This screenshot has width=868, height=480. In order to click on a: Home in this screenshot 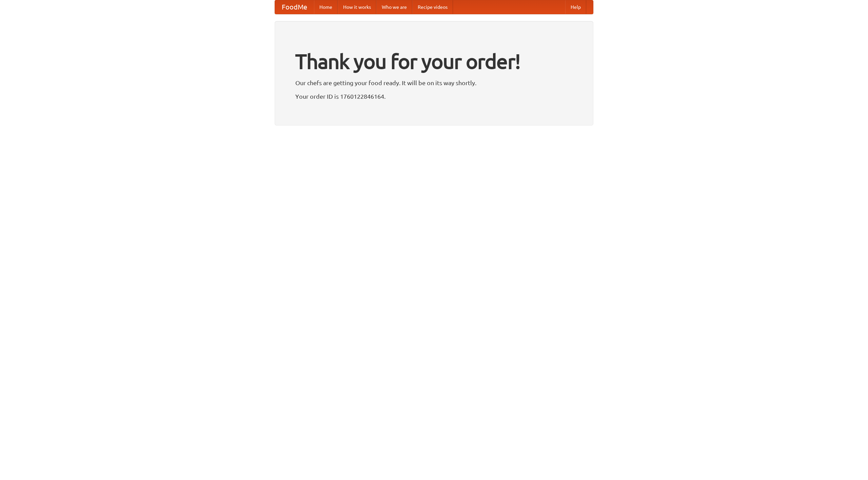, I will do `click(326, 7)`.